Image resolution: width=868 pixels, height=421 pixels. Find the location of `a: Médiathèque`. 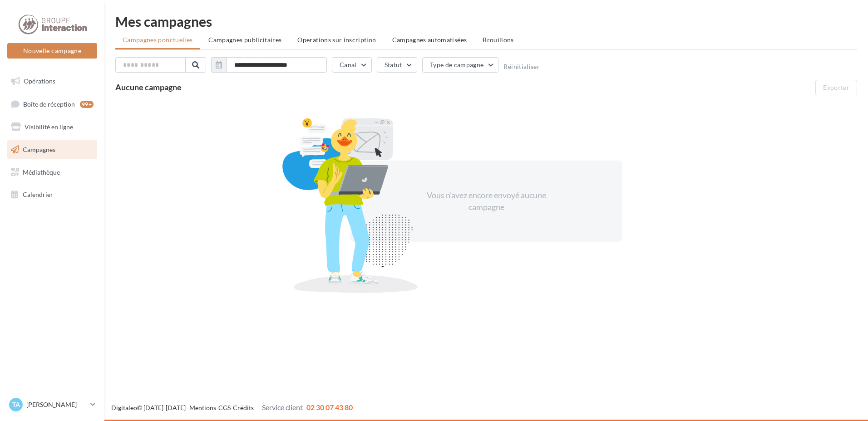

a: Médiathèque is located at coordinates (52, 173).